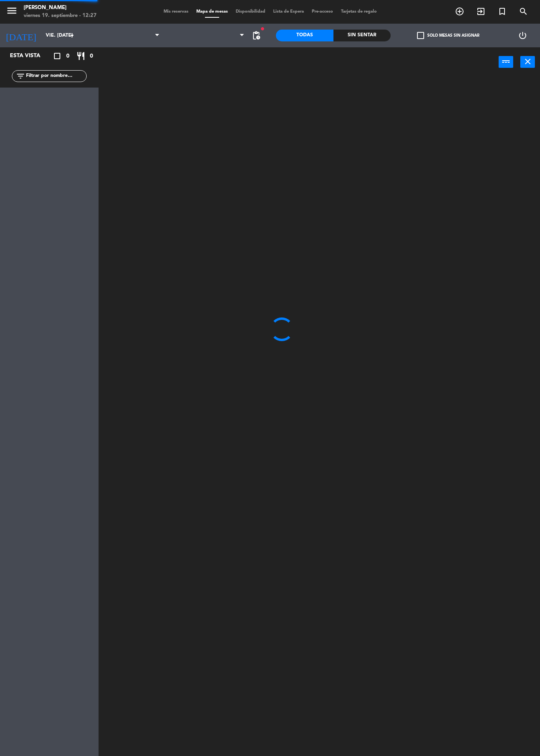  What do you see at coordinates (523, 35) in the screenshot?
I see `i: power_settings_new` at bounding box center [523, 35].